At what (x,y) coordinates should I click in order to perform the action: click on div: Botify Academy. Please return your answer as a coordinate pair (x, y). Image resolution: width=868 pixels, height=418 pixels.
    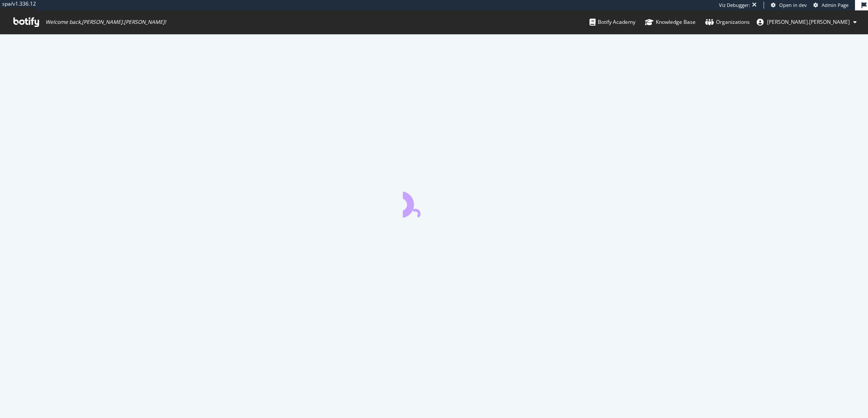
    Looking at the image, I should click on (613, 22).